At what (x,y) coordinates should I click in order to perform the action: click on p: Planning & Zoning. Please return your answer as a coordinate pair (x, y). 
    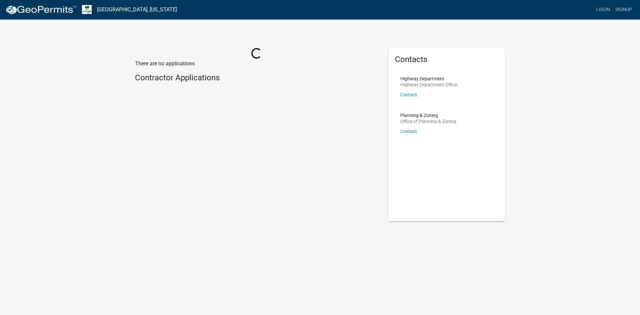
    Looking at the image, I should click on (428, 115).